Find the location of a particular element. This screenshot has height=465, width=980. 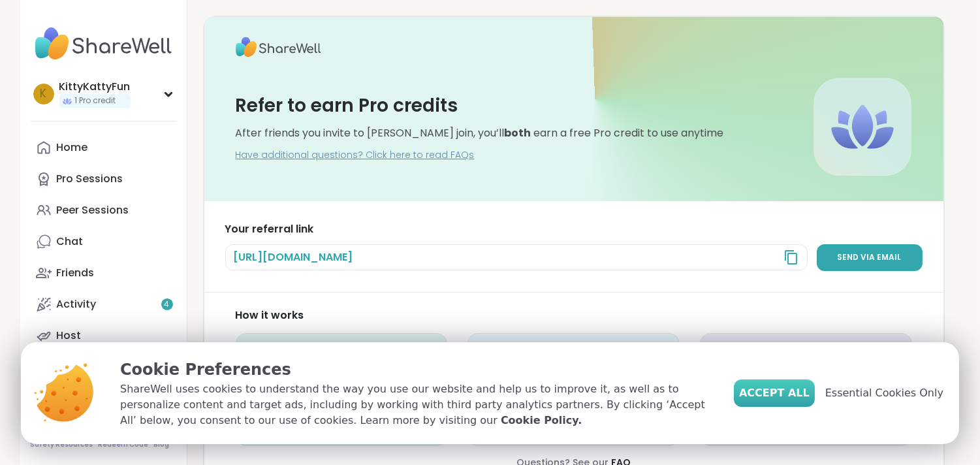

div: Friends is located at coordinates (75, 273).